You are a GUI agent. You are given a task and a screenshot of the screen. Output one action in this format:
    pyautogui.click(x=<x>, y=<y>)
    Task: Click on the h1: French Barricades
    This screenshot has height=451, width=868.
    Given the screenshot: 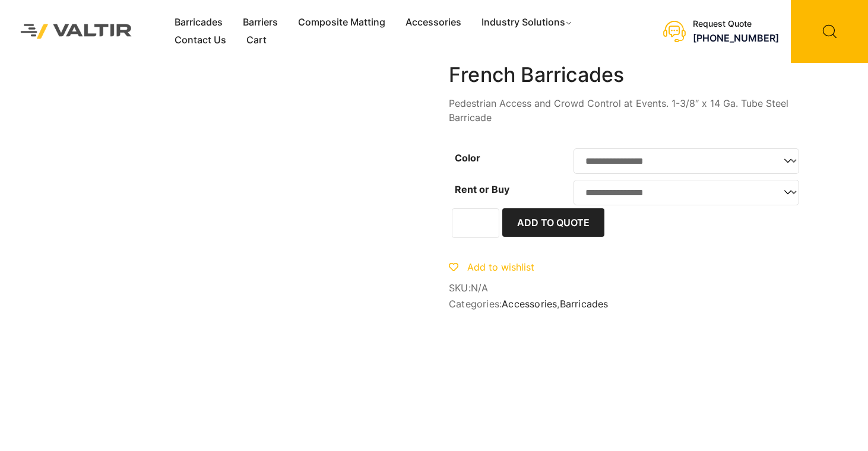 What is the action you would take?
    pyautogui.click(x=627, y=75)
    